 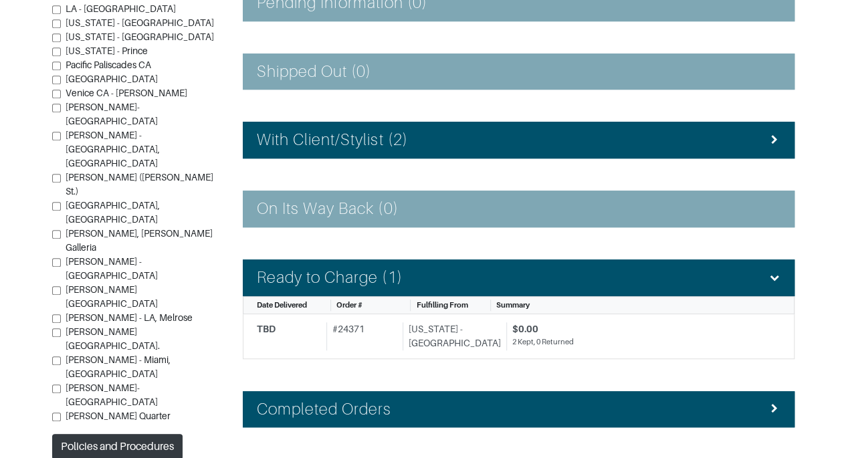 I want to click on h4: Completed Orders, so click(x=324, y=409).